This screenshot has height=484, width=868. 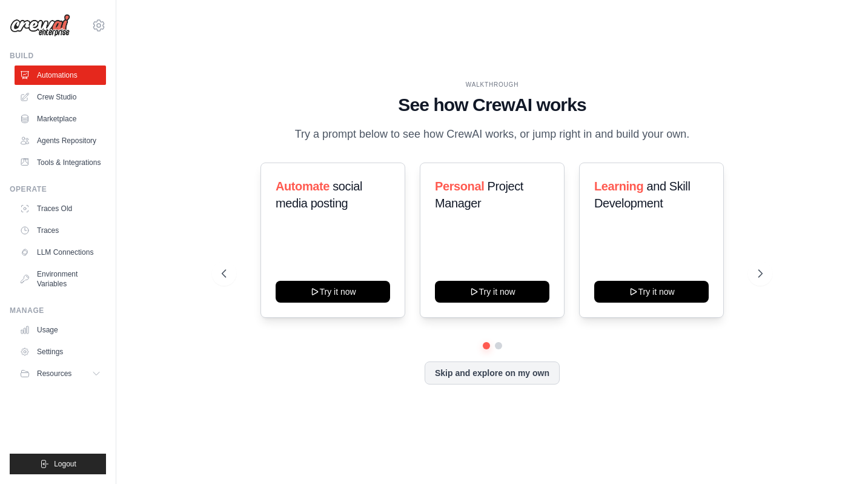 What do you see at coordinates (619, 186) in the screenshot?
I see `span: Learning` at bounding box center [619, 186].